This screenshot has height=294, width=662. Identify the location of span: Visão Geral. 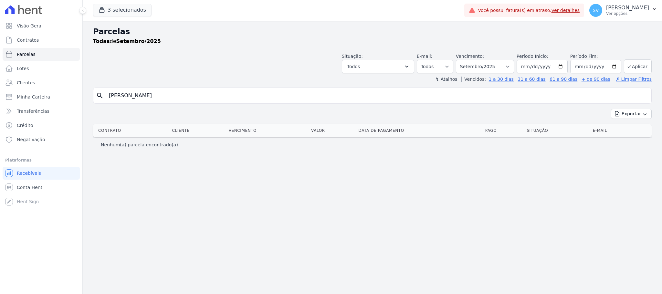
(30, 26).